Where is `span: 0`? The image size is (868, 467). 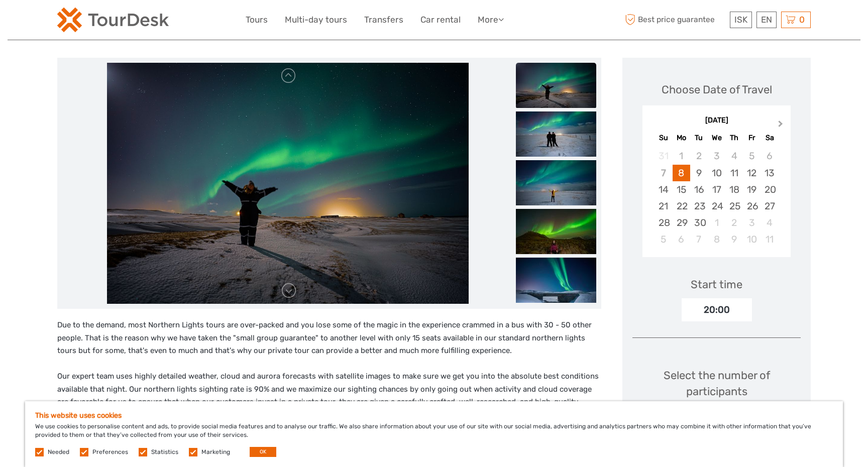
span: 0 is located at coordinates (801, 20).